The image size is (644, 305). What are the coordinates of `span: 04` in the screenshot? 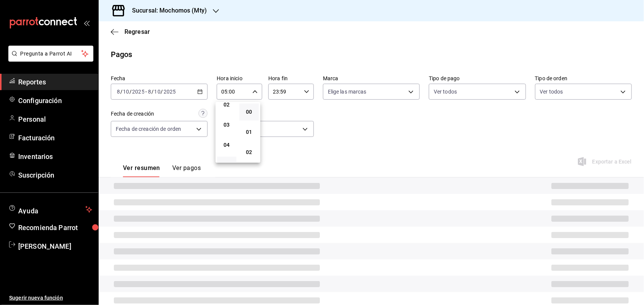 It's located at (227, 145).